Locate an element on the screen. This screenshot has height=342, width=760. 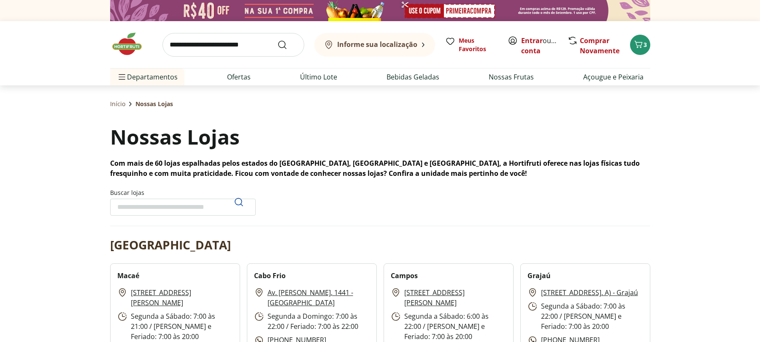
span: Departamentos is located at coordinates (147, 77).